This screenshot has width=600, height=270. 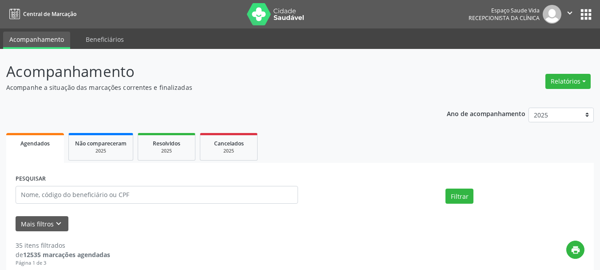 What do you see at coordinates (63, 263) in the screenshot?
I see `div: Página 1 de 3` at bounding box center [63, 263].